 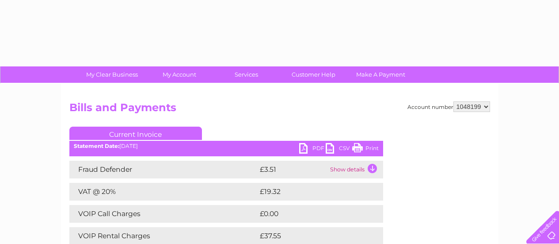 What do you see at coordinates (136, 133) in the screenshot?
I see `a: Current Invoice` at bounding box center [136, 133].